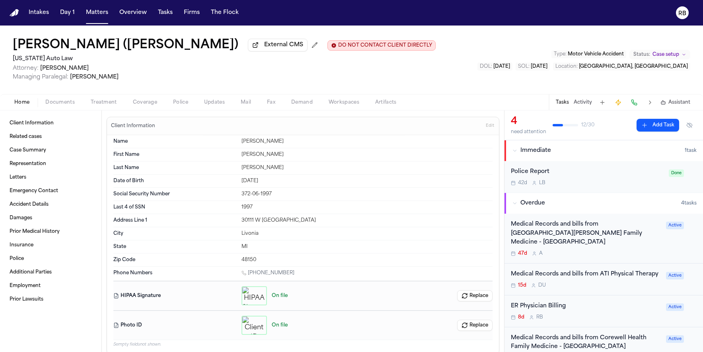 Image resolution: width=703 pixels, height=352 pixels. Describe the element at coordinates (175, 233) in the screenshot. I see `dt: City` at that location.